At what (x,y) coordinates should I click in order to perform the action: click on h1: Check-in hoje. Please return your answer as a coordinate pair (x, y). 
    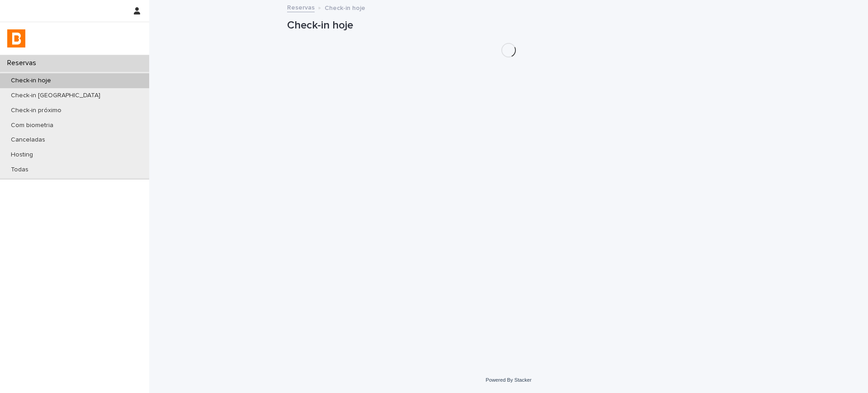
    Looking at the image, I should click on (509, 25).